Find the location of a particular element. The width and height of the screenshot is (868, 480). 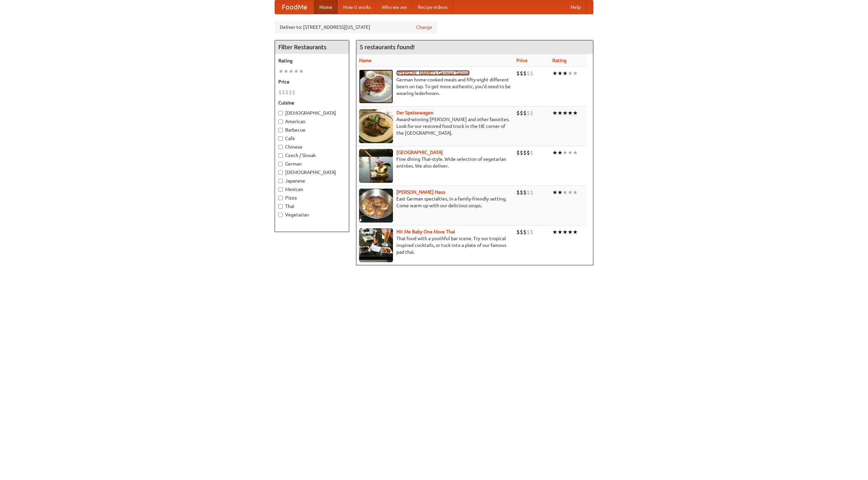

a: Home is located at coordinates (326, 7).